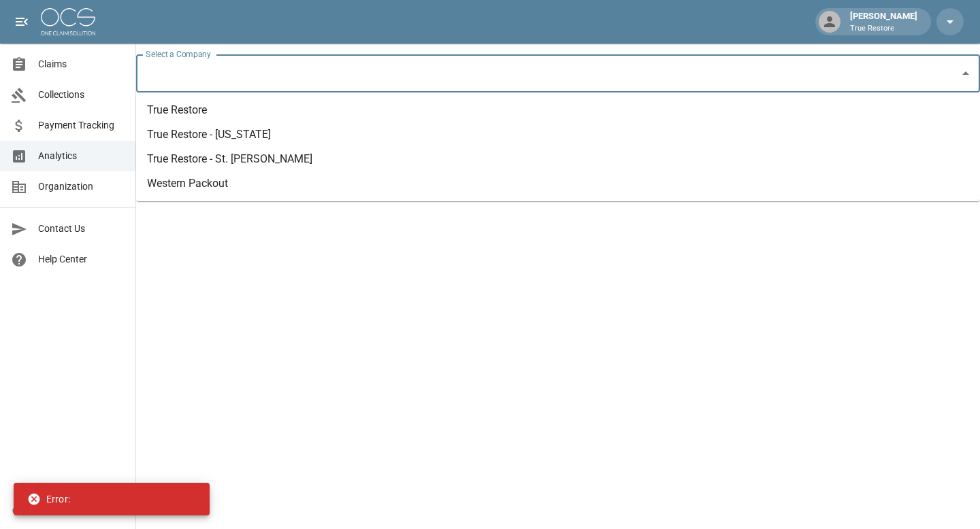 The image size is (980, 529). What do you see at coordinates (22, 22) in the screenshot?
I see `button: open drawer` at bounding box center [22, 22].